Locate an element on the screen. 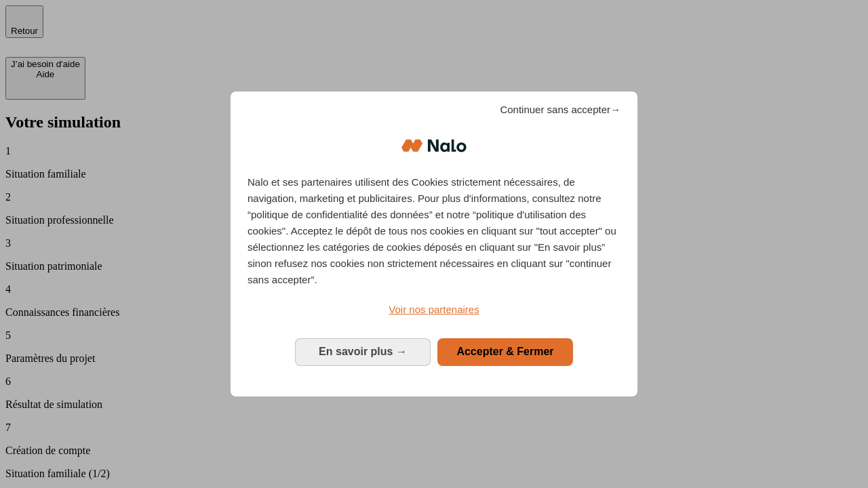 This screenshot has width=868, height=488. a: Voir nos partenaires is located at coordinates (434, 310).